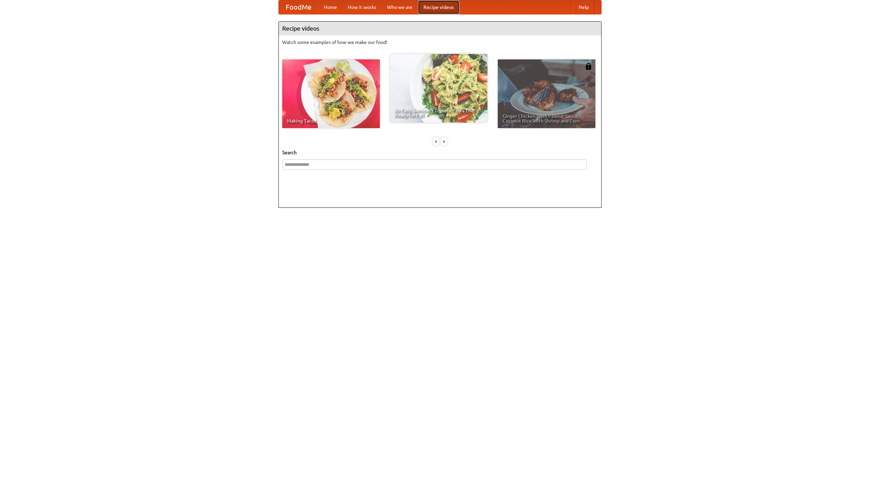 The width and height of the screenshot is (880, 486). I want to click on span: Making Tacos, so click(331, 121).